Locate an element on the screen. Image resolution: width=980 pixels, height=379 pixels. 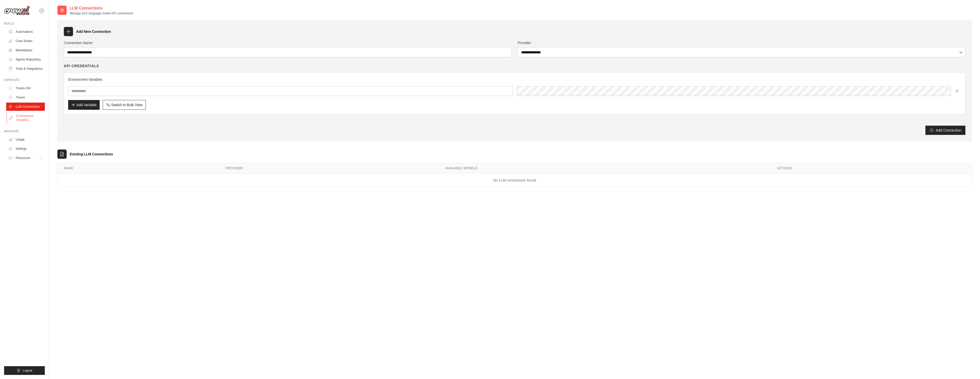
button: Switch to Bulk View is located at coordinates (124, 105).